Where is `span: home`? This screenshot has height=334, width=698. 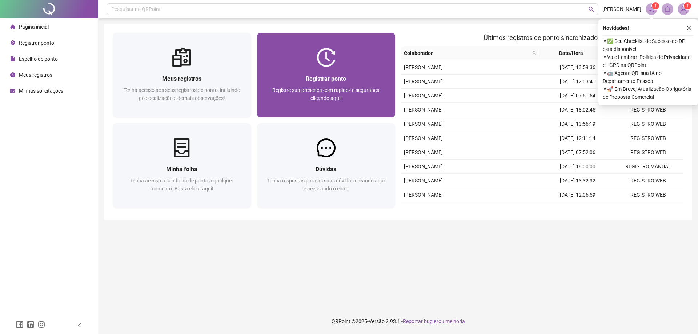
span: home is located at coordinates (13, 27).